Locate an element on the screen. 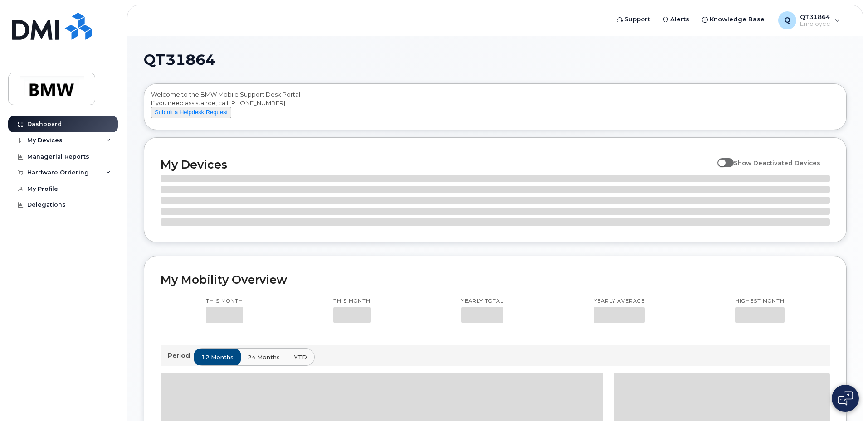 The image size is (868, 421). input: Show Deactivated Devices is located at coordinates (721, 158).